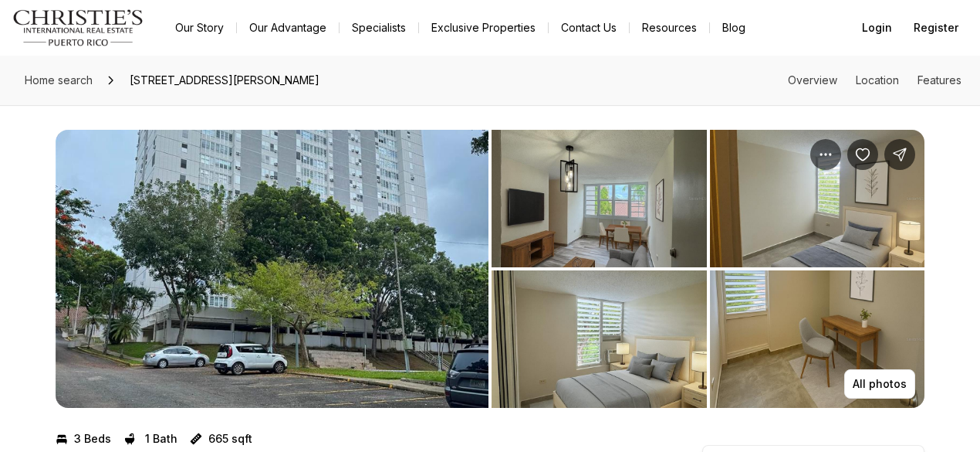  I want to click on a: logo, so click(78, 28).